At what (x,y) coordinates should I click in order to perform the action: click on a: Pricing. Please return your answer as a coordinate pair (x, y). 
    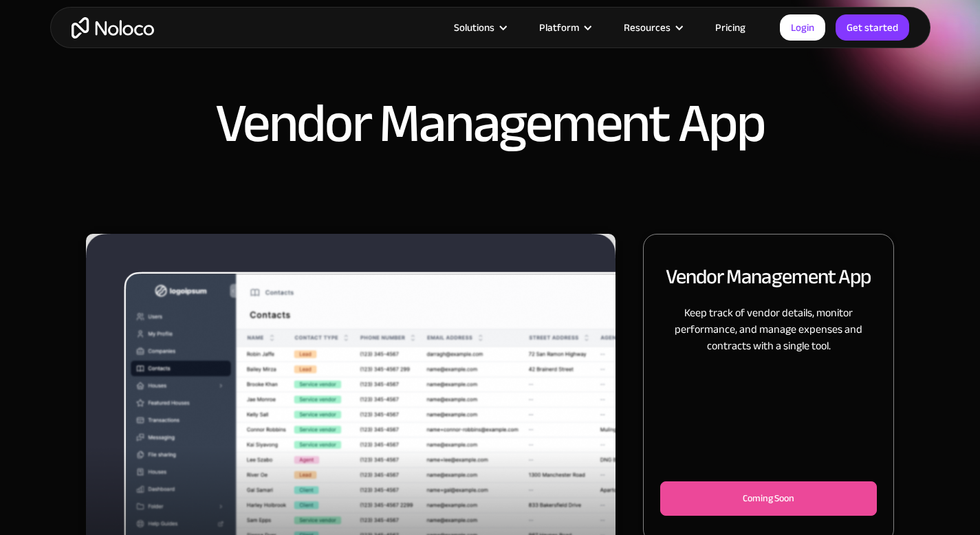
    Looking at the image, I should click on (730, 27).